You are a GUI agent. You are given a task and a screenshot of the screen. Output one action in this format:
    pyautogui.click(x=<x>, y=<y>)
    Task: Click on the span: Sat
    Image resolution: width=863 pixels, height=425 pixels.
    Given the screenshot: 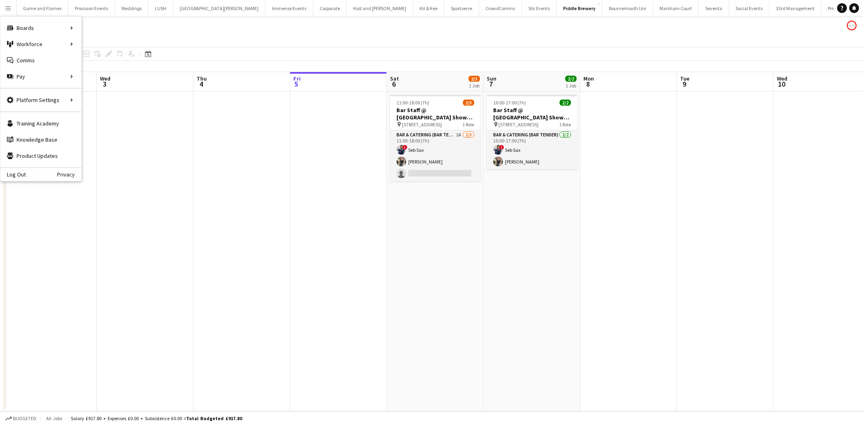 What is the action you would take?
    pyautogui.click(x=394, y=78)
    